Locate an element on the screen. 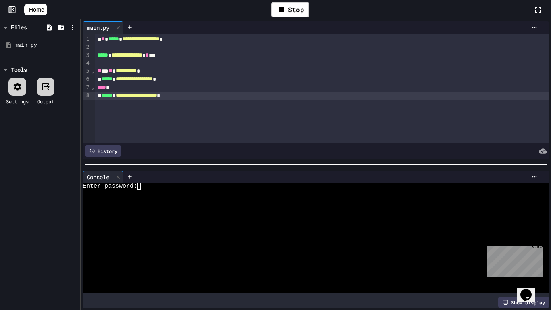 This screenshot has width=551, height=310. div: Output is located at coordinates (46, 101).